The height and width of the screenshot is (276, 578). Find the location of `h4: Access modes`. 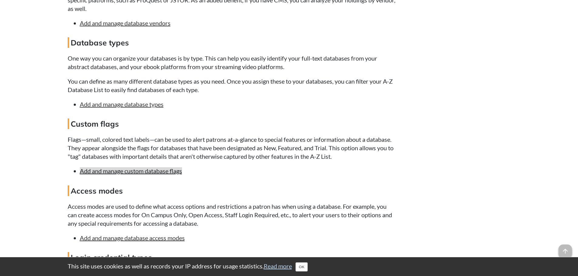

h4: Access modes is located at coordinates (232, 191).